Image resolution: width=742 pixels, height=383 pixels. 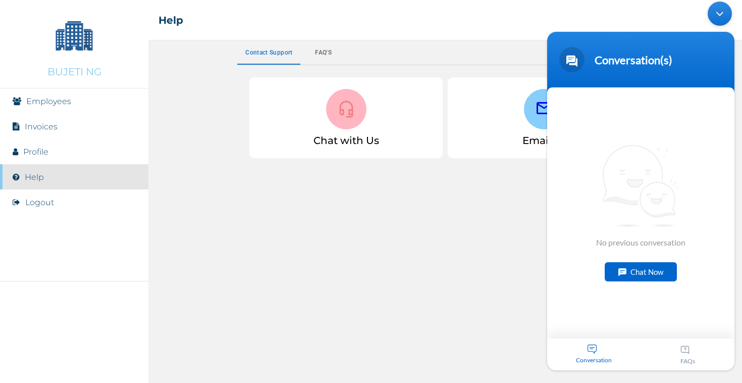 I want to click on div: Minimize live chat window, so click(x=178, y=17).